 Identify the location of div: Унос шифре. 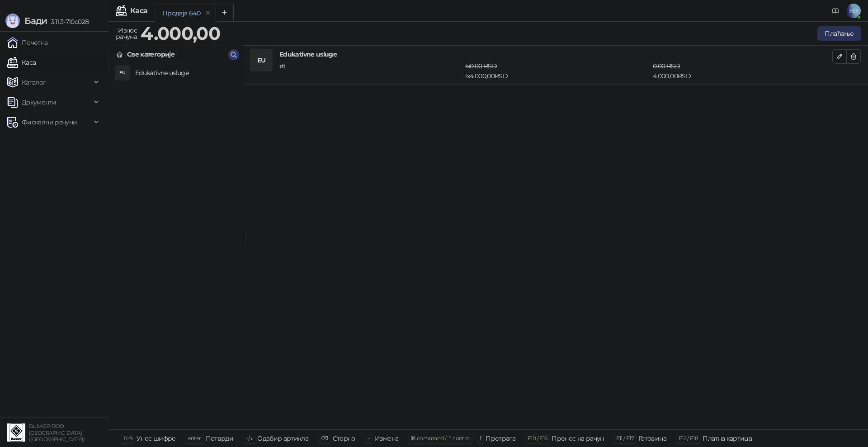
(156, 438).